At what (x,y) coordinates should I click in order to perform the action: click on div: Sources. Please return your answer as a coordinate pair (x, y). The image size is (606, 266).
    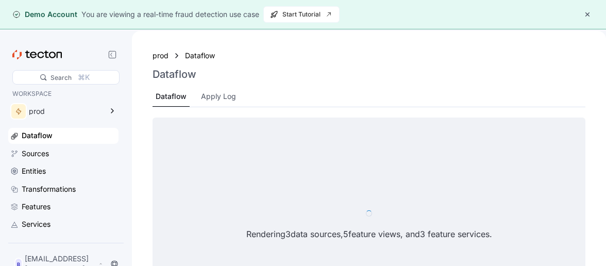
    Looking at the image, I should click on (35, 154).